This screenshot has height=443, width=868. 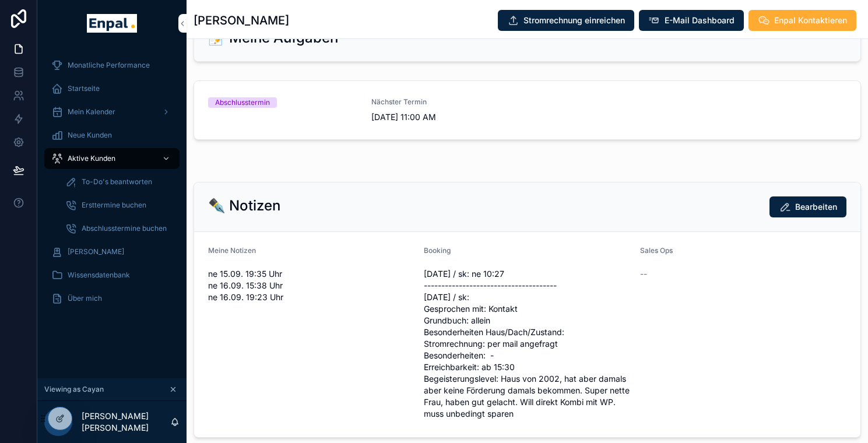 I want to click on span: Bearbeiten, so click(x=816, y=207).